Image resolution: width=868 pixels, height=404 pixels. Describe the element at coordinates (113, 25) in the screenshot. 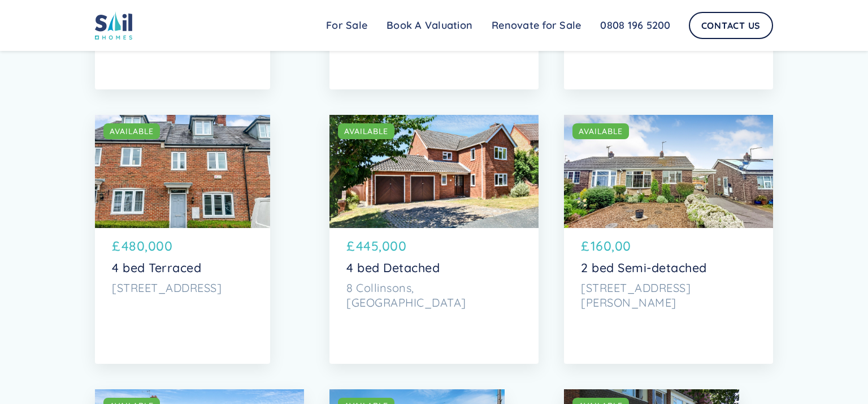

I see `img: sail home logo colored` at that location.